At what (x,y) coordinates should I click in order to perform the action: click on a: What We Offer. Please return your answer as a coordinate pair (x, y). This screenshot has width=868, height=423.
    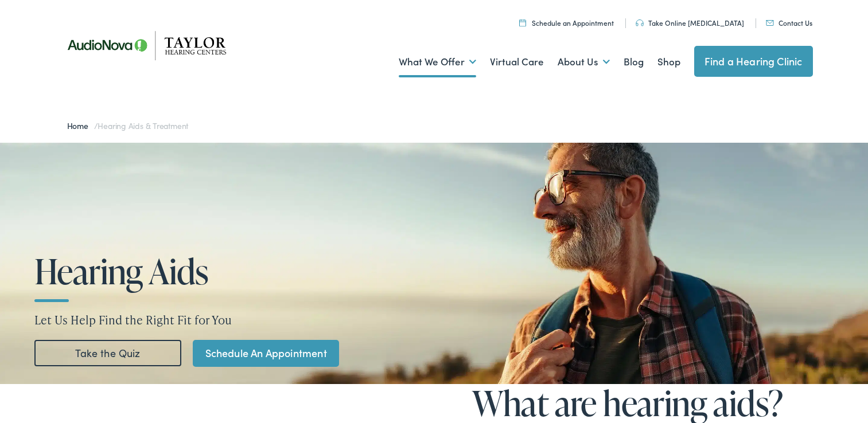
    Looking at the image, I should click on (437, 62).